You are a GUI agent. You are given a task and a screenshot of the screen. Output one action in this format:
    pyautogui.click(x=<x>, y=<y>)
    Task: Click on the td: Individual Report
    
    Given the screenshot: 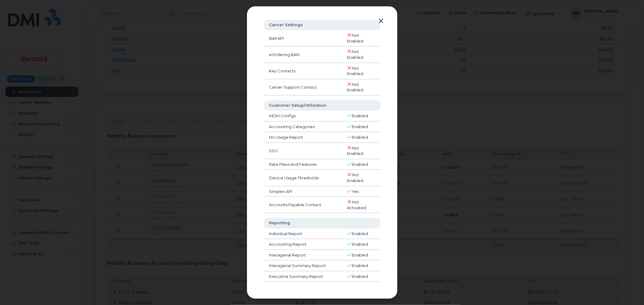 What is the action you would take?
    pyautogui.click(x=302, y=234)
    